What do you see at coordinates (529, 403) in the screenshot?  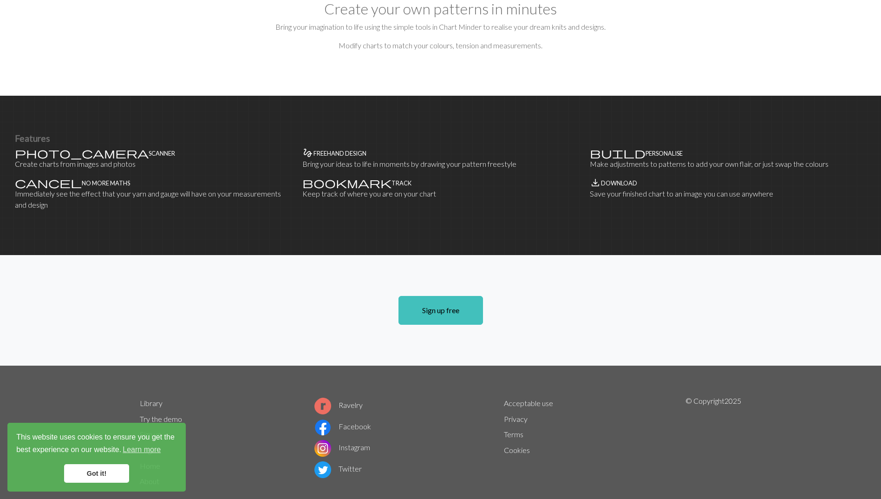 I see `a: Acceptable use` at bounding box center [529, 403].